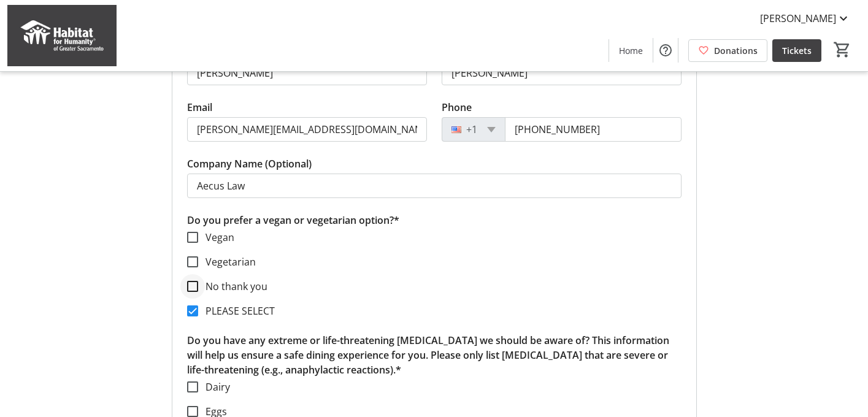 This screenshot has width=868, height=417. Describe the element at coordinates (727, 50) in the screenshot. I see `a: Donations` at that location.